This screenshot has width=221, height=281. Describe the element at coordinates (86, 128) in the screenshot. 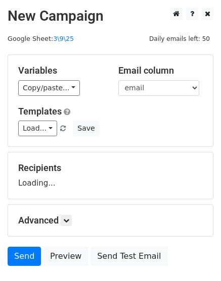

I see `button: Save` at that location.